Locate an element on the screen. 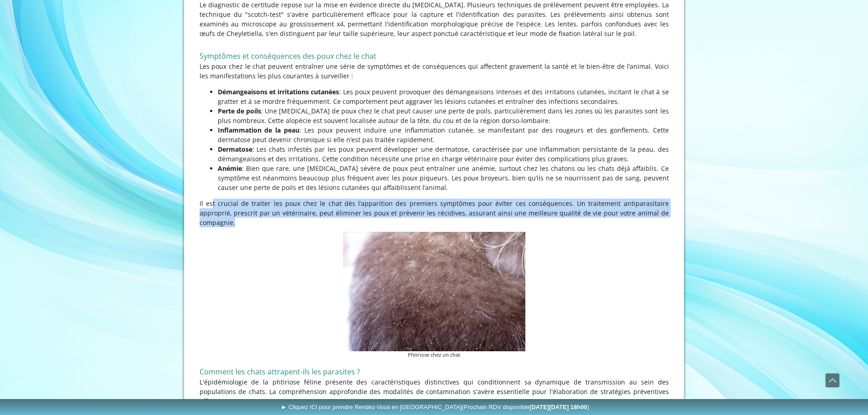 This screenshot has height=415, width=868. strong: Perte de poils is located at coordinates (239, 111).